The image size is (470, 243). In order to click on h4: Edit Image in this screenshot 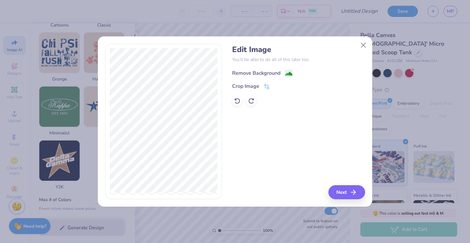, I will do `click(298, 50)`.